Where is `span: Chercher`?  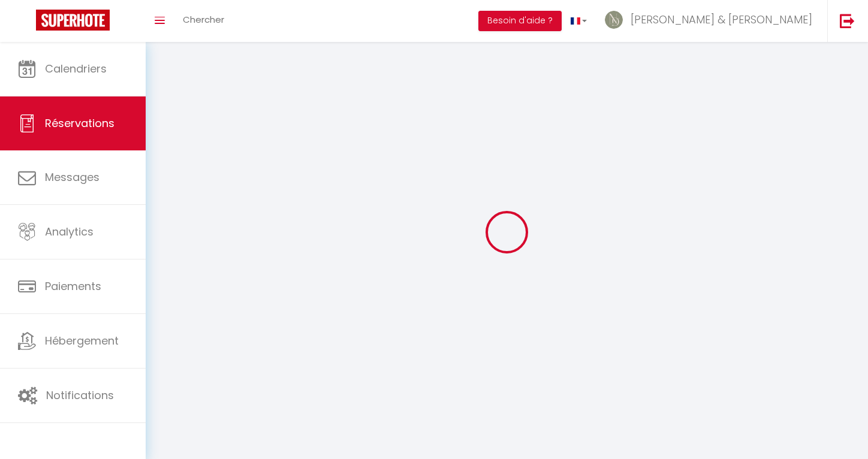
span: Chercher is located at coordinates (203, 19).